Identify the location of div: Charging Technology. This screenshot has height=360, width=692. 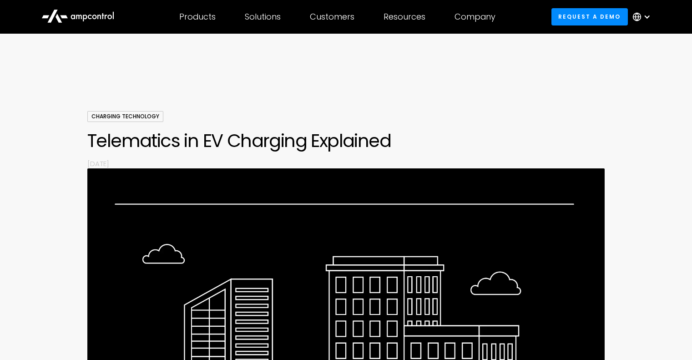
(125, 116).